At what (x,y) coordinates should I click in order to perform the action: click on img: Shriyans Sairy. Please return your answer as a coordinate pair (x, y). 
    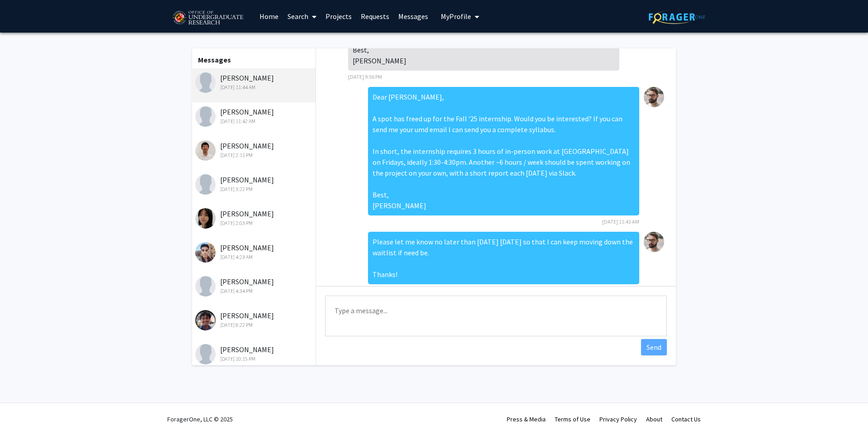
    Looking at the image, I should click on (205, 82).